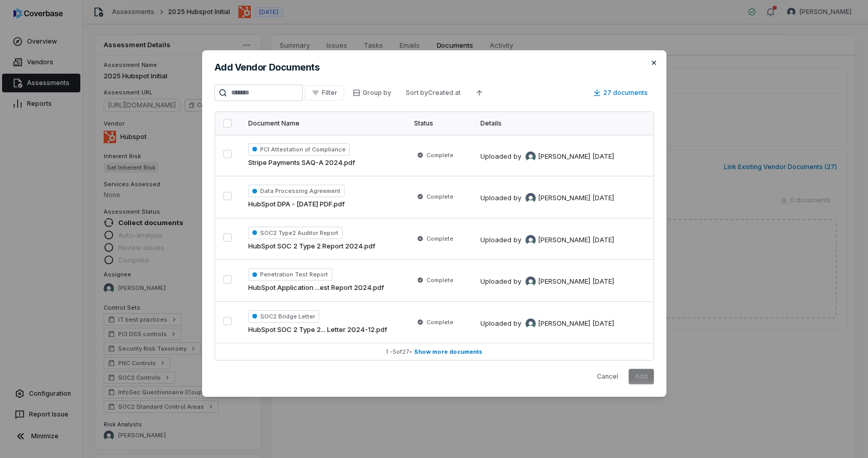 The image size is (868, 458). I want to click on span: HubSpot SOC 2 Type 2... Letter 2024-12.pdf, so click(318, 329).